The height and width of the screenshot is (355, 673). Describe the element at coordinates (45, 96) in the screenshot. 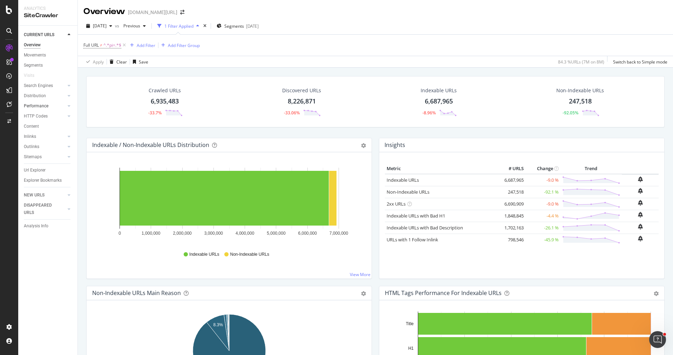

I see `a: Distribution` at that location.